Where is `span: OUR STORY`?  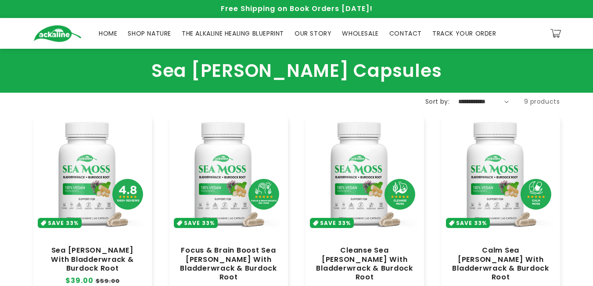
span: OUR STORY is located at coordinates (313, 33).